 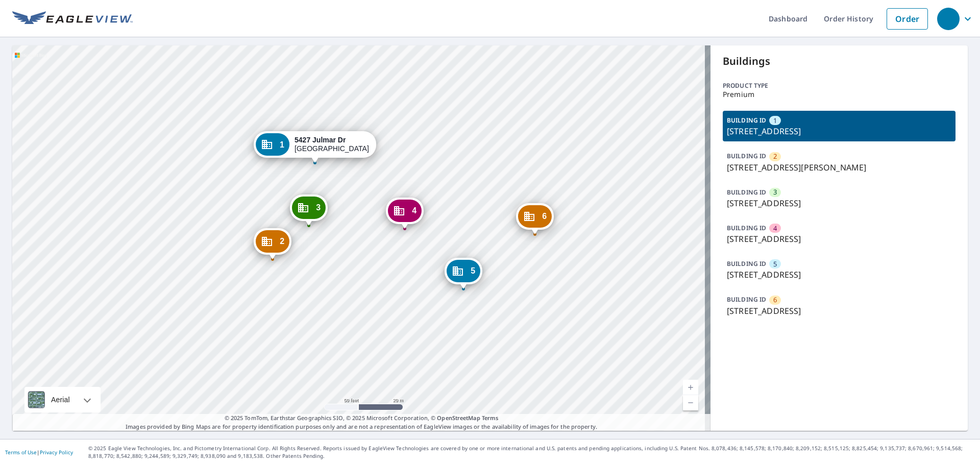 What do you see at coordinates (531, 452) in the screenshot?
I see `p: © 2025 Eagle View Technologies, Inc. and Pictometry International Corp. All Rights Reserved. Repo...` at bounding box center [531, 452].